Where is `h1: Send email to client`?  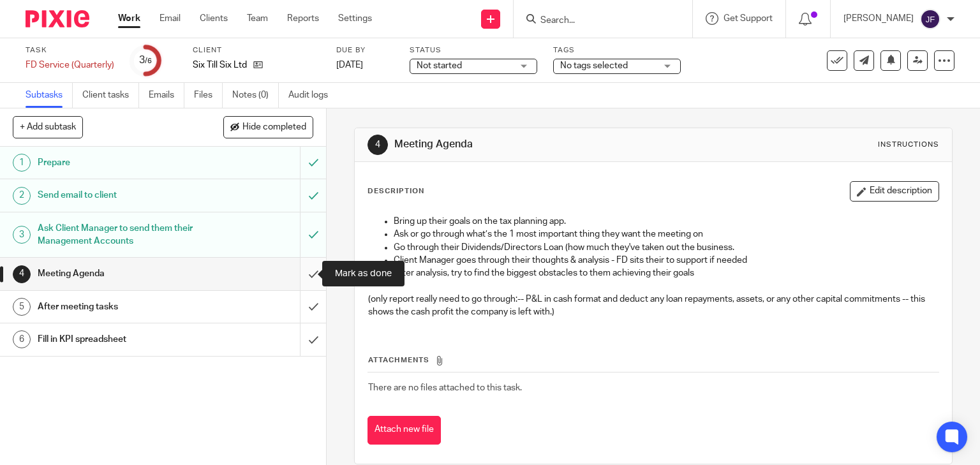 h1: Send email to client is located at coordinates (121, 196).